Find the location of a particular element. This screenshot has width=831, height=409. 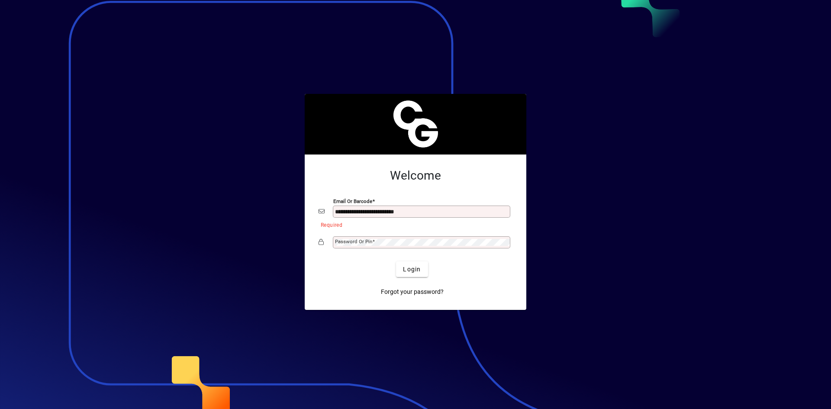

mat-error: Required is located at coordinates (413, 224).